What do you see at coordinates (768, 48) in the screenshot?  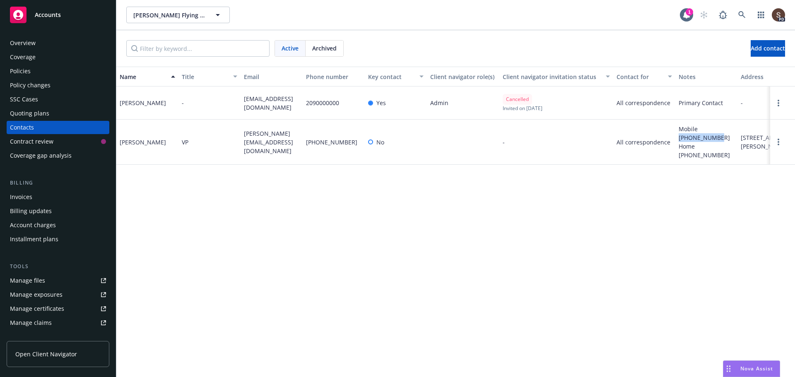 I see `button: Add contact` at bounding box center [768, 48].